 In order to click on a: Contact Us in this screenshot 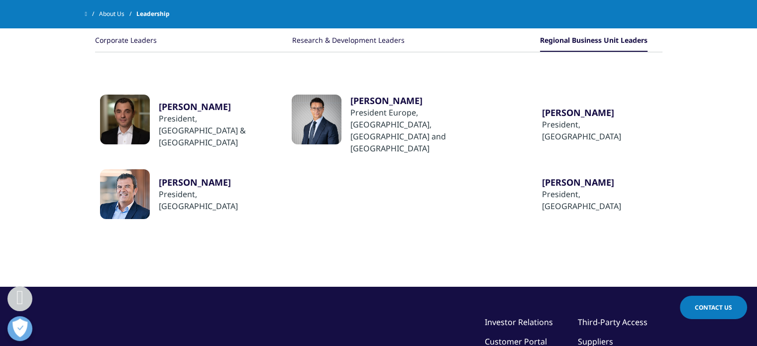, I will do `click(713, 307)`.